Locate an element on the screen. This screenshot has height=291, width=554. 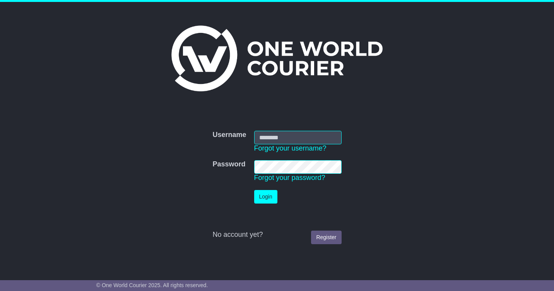
button: Login is located at coordinates (266, 197).